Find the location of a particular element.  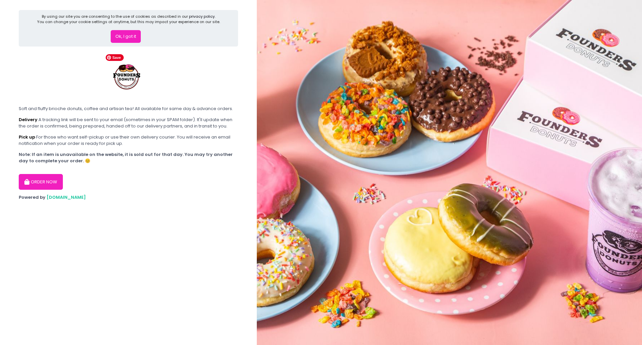

div: Soft and fluffy brioche donuts, coffee and artisan tea! All available for same day & advance orders. is located at coordinates (128, 109).